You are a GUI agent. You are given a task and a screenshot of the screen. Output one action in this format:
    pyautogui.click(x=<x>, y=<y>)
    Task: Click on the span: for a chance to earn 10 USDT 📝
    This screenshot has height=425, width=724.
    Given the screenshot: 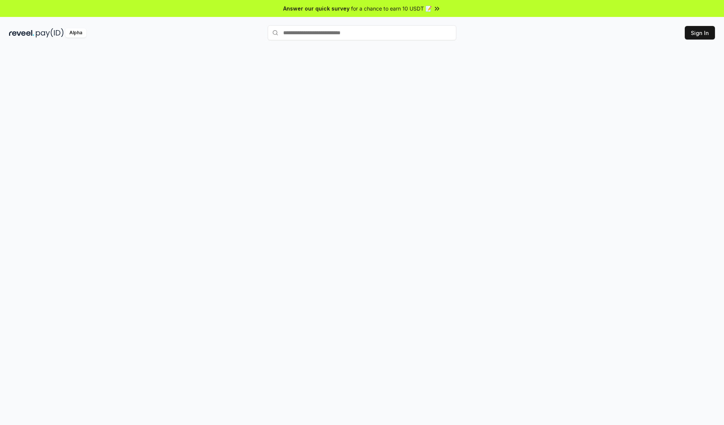 What is the action you would take?
    pyautogui.click(x=391, y=8)
    